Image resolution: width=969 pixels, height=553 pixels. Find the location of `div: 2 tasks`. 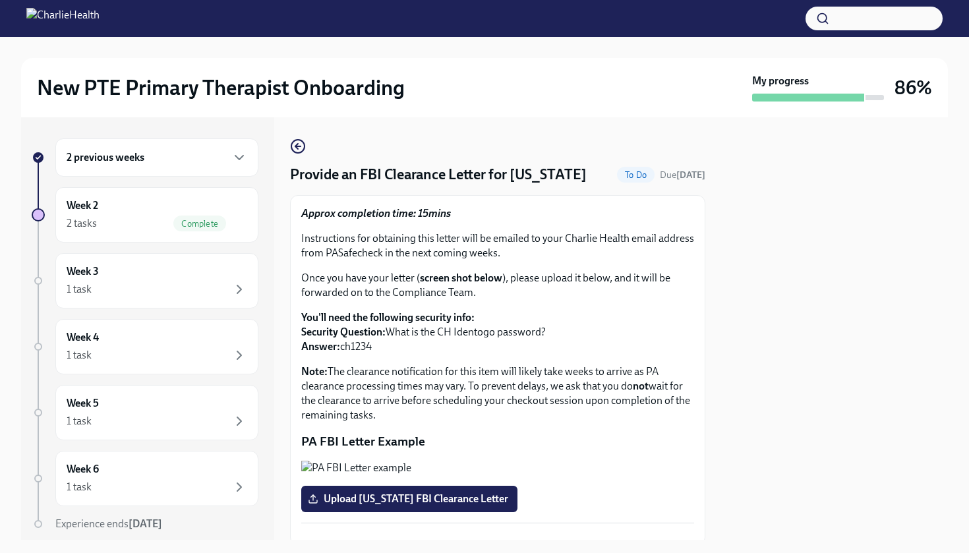

div: 2 tasks is located at coordinates (82, 224).